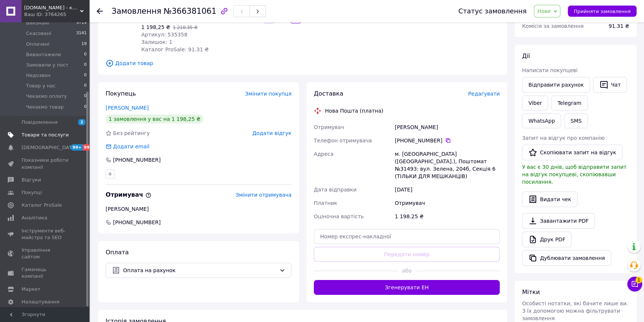  Describe the element at coordinates (328, 93) in the screenshot. I see `span: Доставка` at that location.